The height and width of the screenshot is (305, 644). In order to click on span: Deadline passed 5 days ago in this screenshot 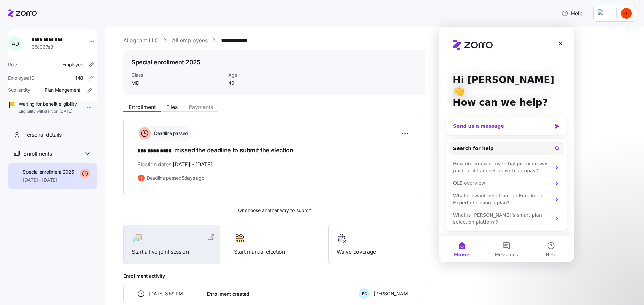, I will do `click(175, 178)`.